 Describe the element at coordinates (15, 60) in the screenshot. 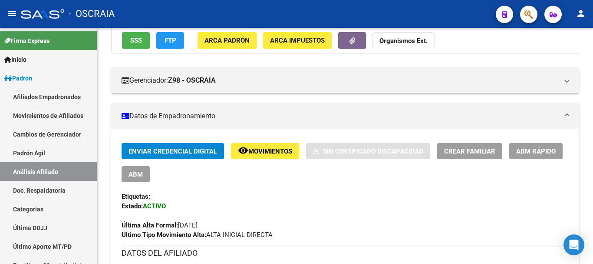

I see `span: Inicio` at that location.